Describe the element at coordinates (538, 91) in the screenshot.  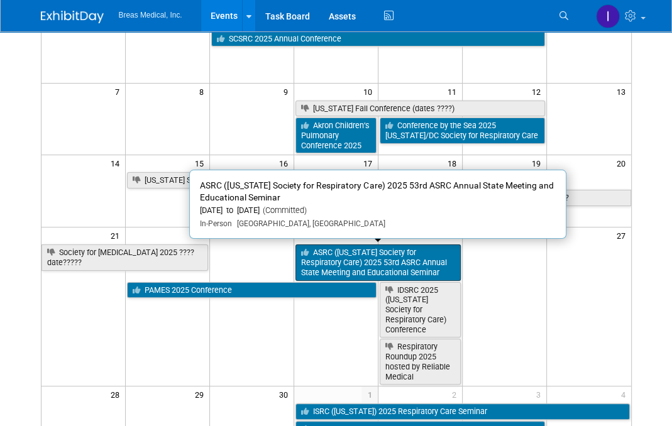
I see `span: 12` at that location.